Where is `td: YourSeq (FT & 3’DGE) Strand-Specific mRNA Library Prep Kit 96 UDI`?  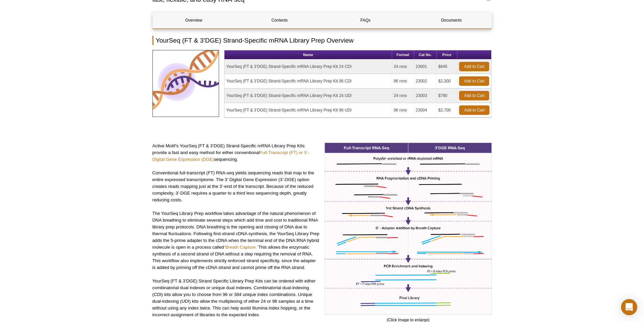
td: YourSeq (FT & 3’DGE) Strand-Specific mRNA Library Prep Kit 96 UDI is located at coordinates (308, 110).